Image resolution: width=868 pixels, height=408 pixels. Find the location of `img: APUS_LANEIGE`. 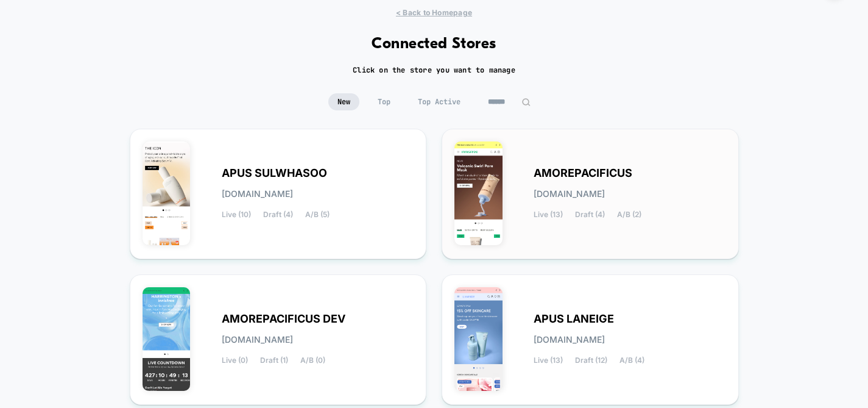

img: APUS_LANEIGE is located at coordinates (478, 339).